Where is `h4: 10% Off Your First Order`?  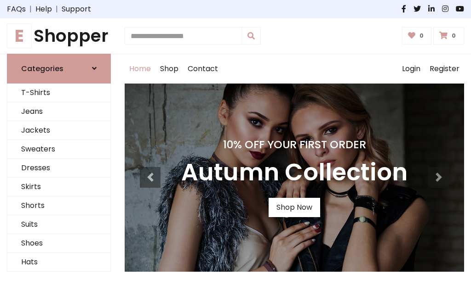
h4: 10% Off Your First Order is located at coordinates (294, 145).